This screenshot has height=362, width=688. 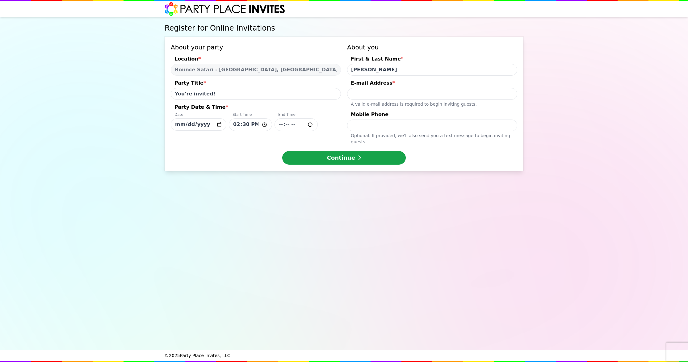 I want to click on div: First & Last Name, so click(x=432, y=60).